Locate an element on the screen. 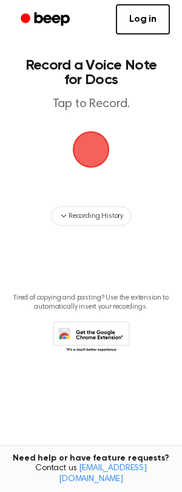 The image size is (182, 492). h1: Record a Voice Note for Docs is located at coordinates (91, 73).